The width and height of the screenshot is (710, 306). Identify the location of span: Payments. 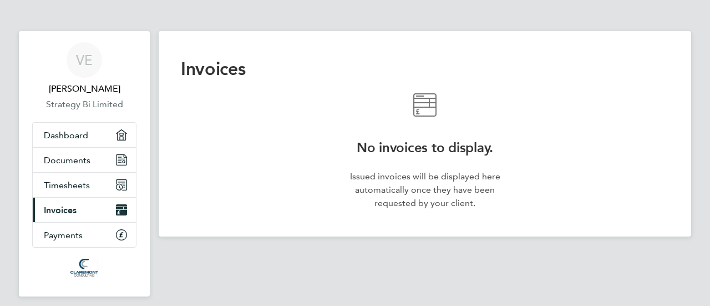
(63, 235).